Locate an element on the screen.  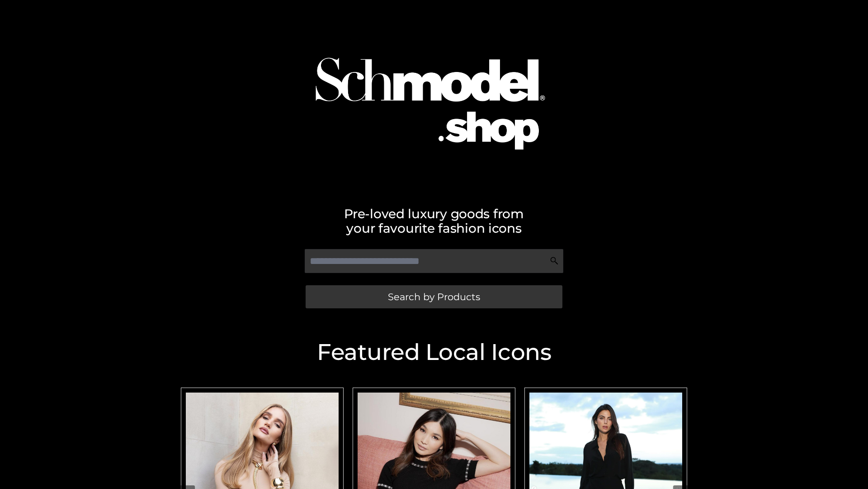
h2: Pre-loved luxury goods from your favourite fashion icons is located at coordinates (434, 221).